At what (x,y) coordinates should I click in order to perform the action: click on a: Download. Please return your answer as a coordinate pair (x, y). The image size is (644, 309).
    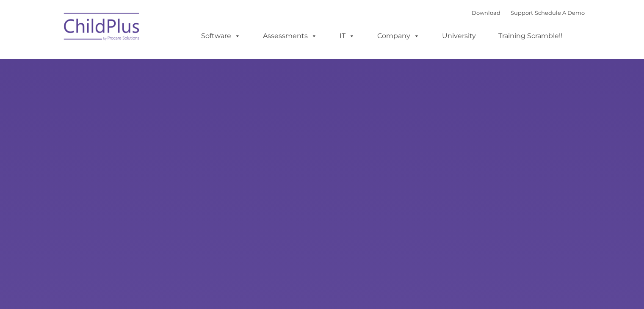
    Looking at the image, I should click on (486, 13).